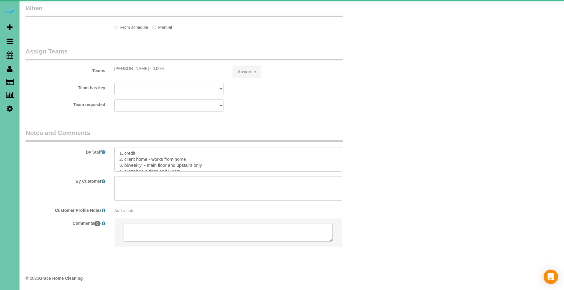 This screenshot has width=564, height=290. What do you see at coordinates (162, 26) in the screenshot?
I see `label: Manual` at bounding box center [162, 26].